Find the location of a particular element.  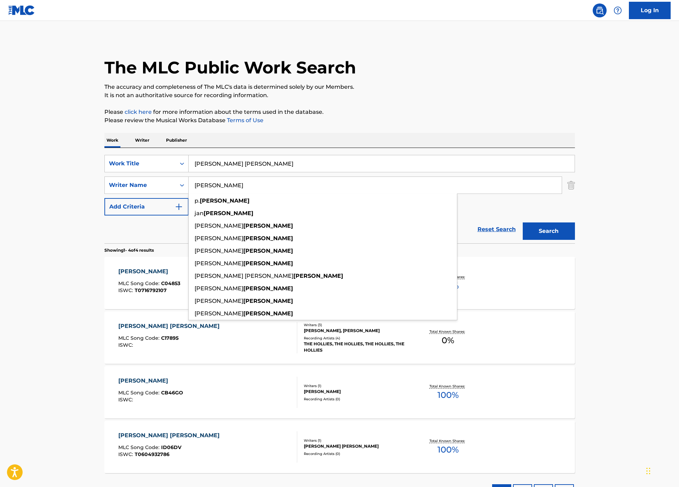

p: Showing 1 - 4 of 4 results is located at coordinates (129, 250).